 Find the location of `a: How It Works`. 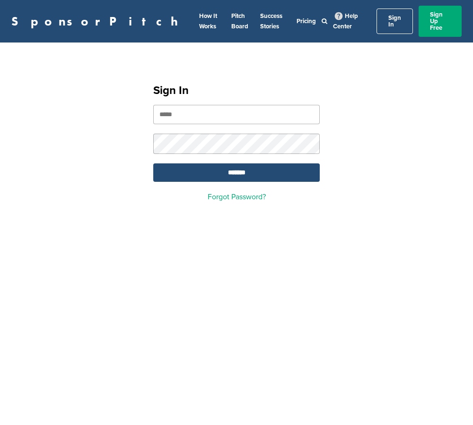

a: How It Works is located at coordinates (208, 21).